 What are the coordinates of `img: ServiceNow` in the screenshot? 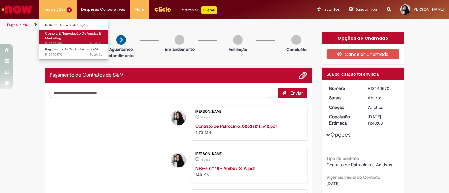 It's located at (17, 9).